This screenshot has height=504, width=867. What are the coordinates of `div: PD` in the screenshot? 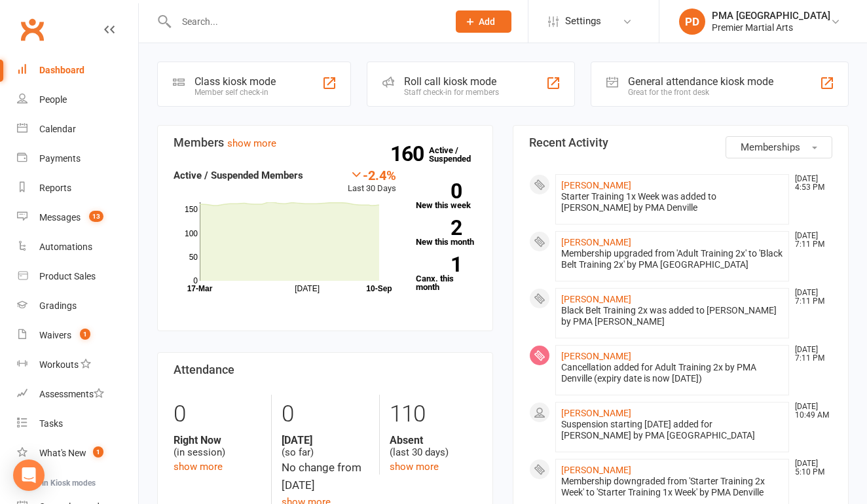 It's located at (692, 21).